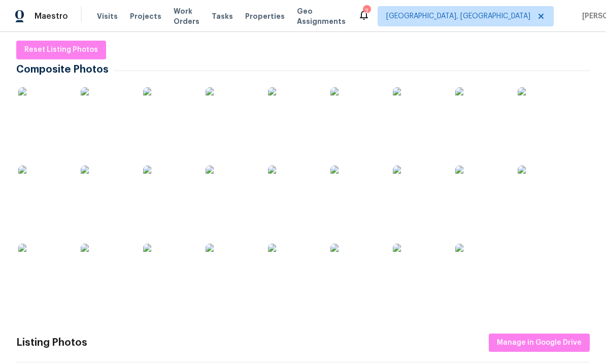 Image resolution: width=606 pixels, height=363 pixels. Describe the element at coordinates (61, 50) in the screenshot. I see `button: Reset Listing Photos` at that location.